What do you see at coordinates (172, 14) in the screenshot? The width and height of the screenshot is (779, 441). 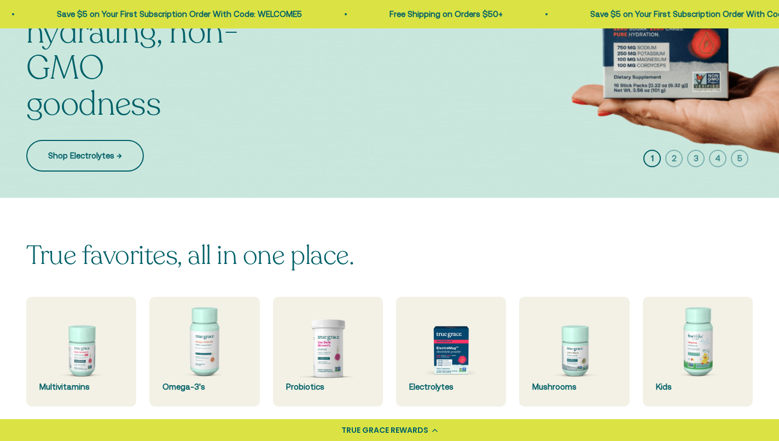 I see `p: Save $5 on Your First Subscription Order With Code: WELCOME5` at bounding box center [172, 14].